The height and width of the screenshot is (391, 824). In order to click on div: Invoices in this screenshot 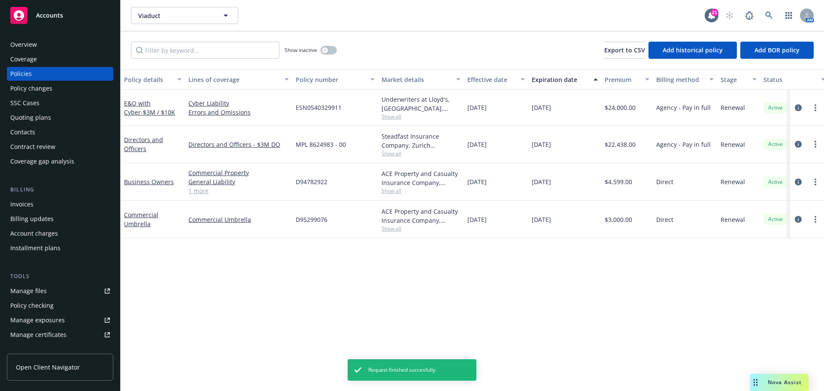, I will do `click(22, 204)`.